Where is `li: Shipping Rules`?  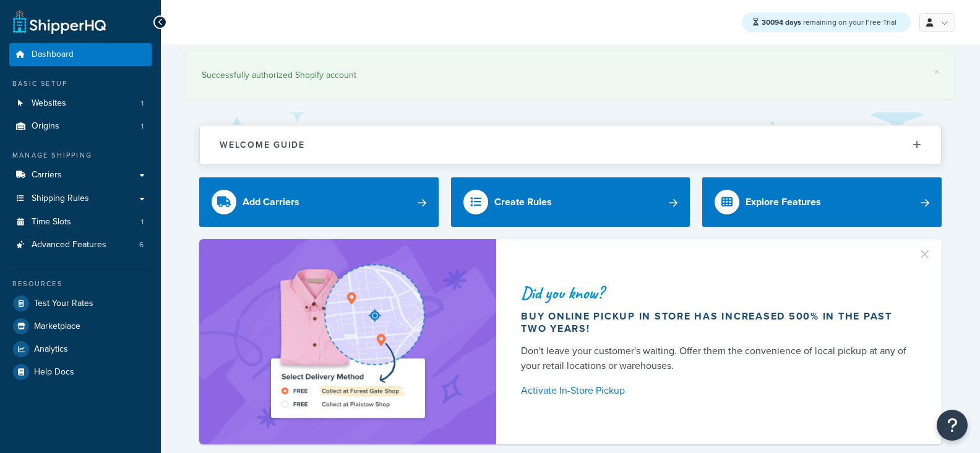 li: Shipping Rules is located at coordinates (80, 198).